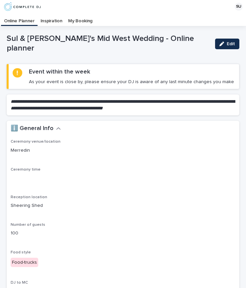  I want to click on p: My Booking, so click(80, 19).